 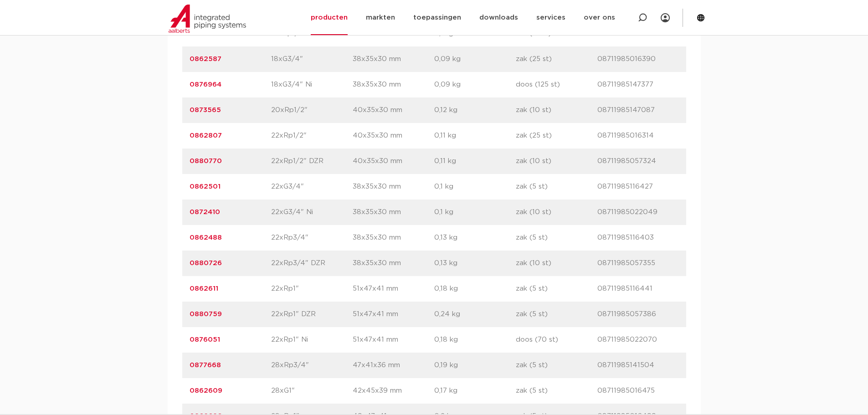 I want to click on p: 22xRp3/4", so click(x=311, y=238).